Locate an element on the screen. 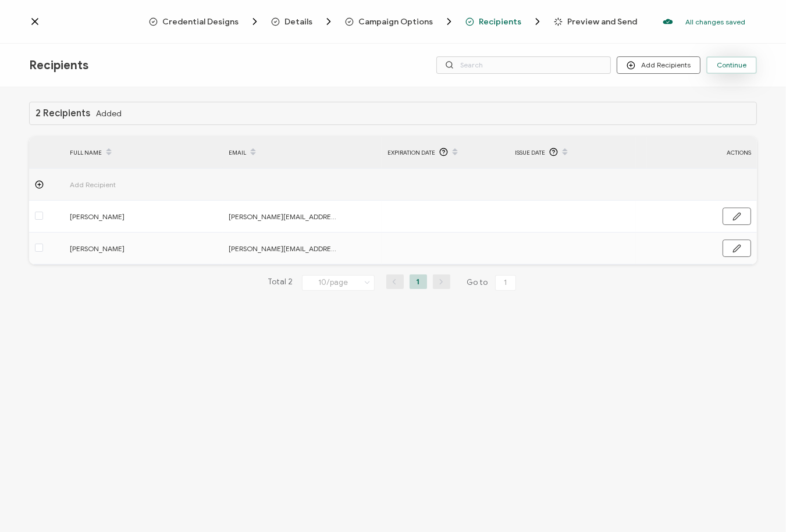 The width and height of the screenshot is (786, 532). span: Added is located at coordinates (109, 113).